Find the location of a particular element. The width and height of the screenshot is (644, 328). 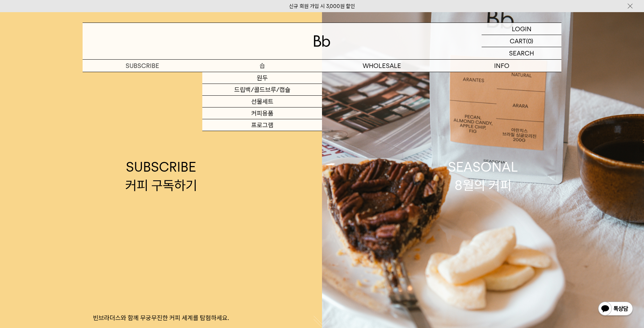

p: WHOLESALE is located at coordinates (382, 65).